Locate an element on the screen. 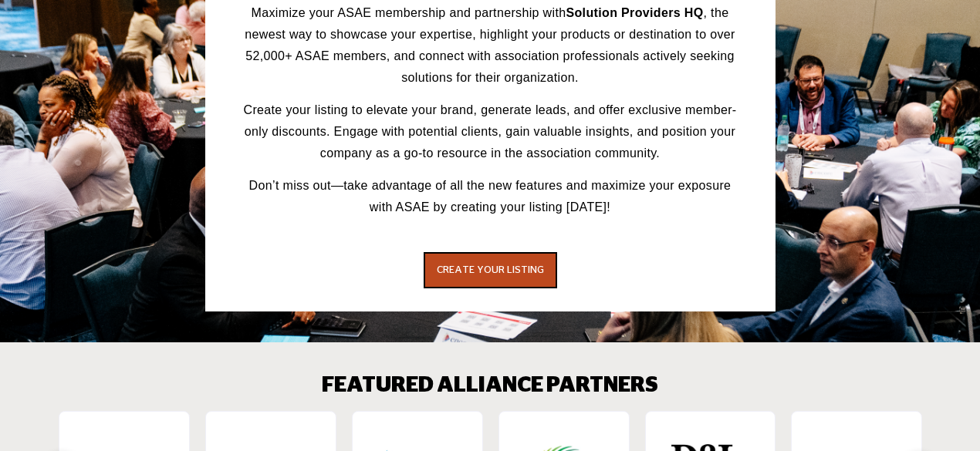  strong: Solution Providers HQ is located at coordinates (635, 13).